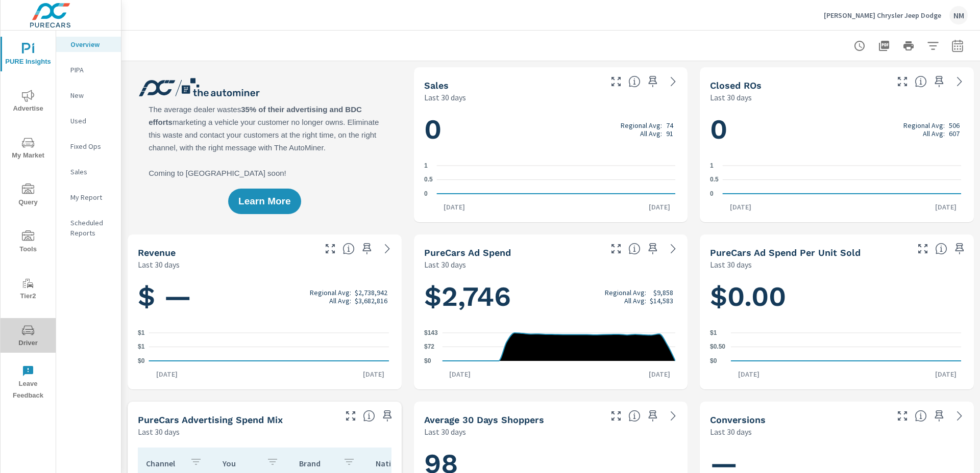  I want to click on h5: PureCars Ad Spend Per Unit Sold, so click(785, 253).